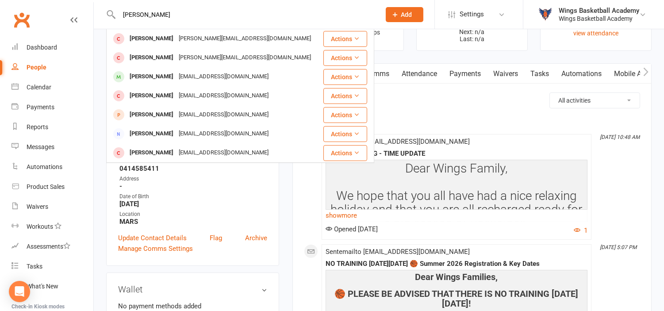 The height and width of the screenshot is (311, 664). I want to click on a: Clubworx, so click(22, 20).